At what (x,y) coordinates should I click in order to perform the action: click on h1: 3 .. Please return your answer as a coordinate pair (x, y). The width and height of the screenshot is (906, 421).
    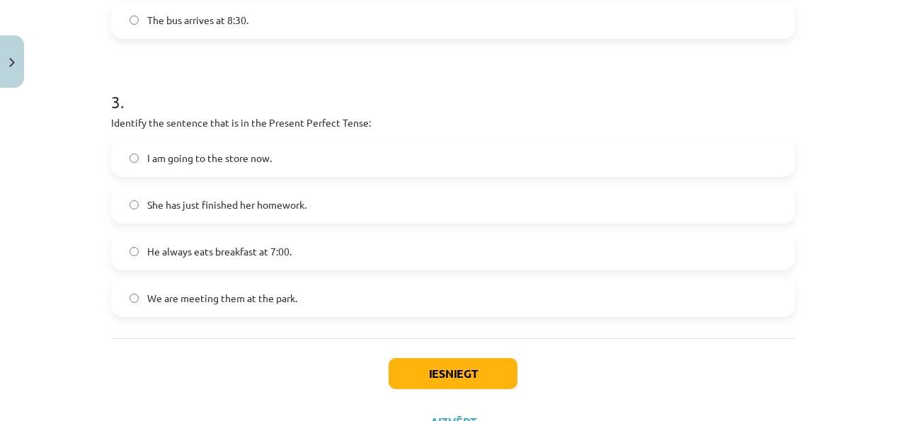
    Looking at the image, I should click on (453, 89).